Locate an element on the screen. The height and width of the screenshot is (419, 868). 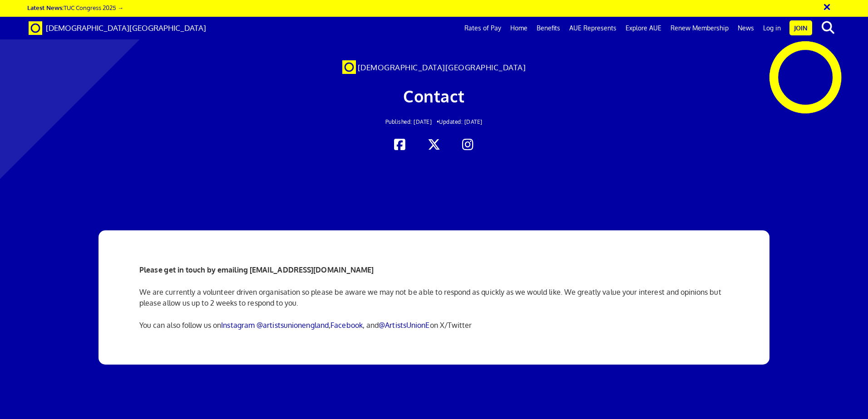
a: Home is located at coordinates (518, 28).